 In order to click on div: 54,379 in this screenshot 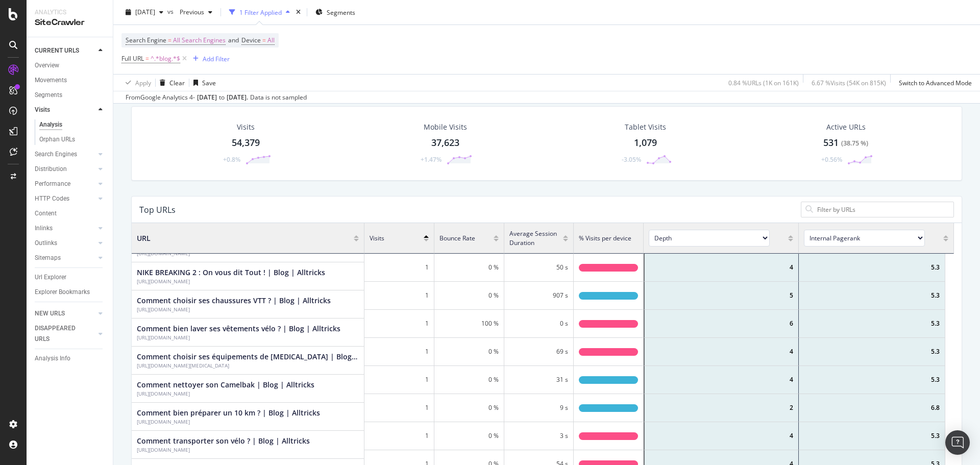, I will do `click(245, 143)`.